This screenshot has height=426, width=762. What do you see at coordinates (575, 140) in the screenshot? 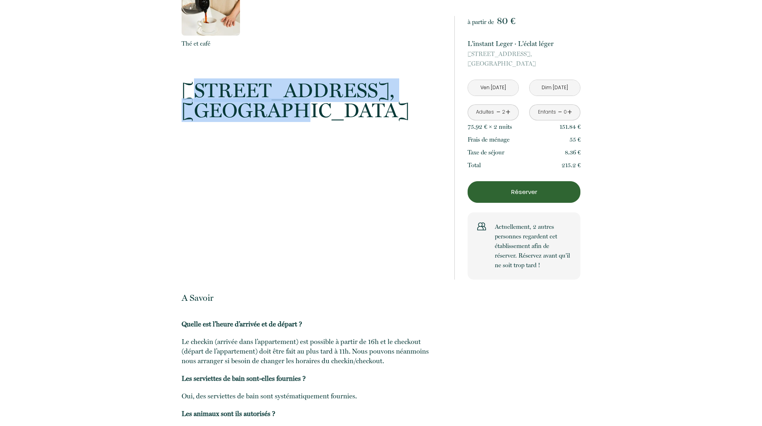
I see `p: 55 €` at bounding box center [575, 140].